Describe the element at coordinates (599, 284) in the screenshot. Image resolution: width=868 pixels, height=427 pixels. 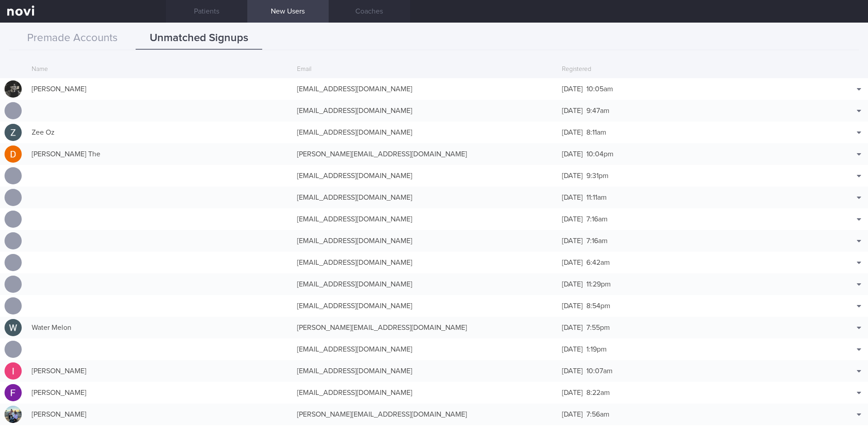
I see `span: 11:29pm` at that location.